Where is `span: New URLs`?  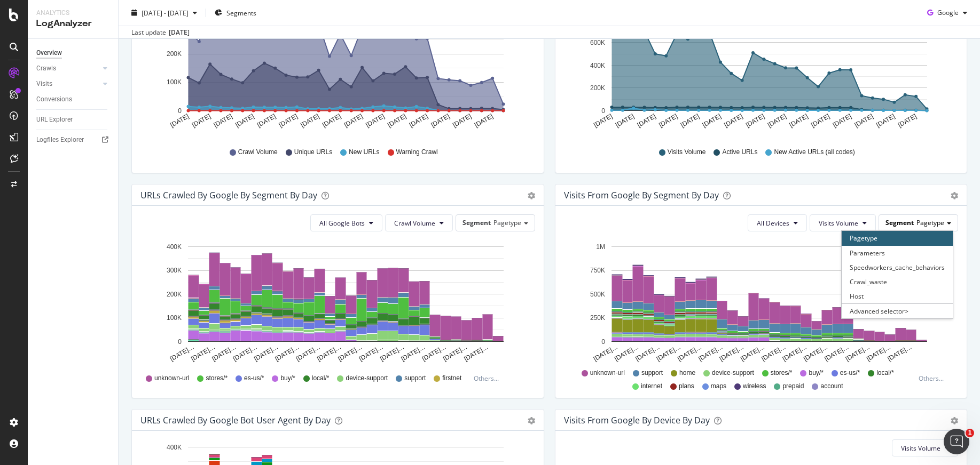
span: New URLs is located at coordinates (364, 152).